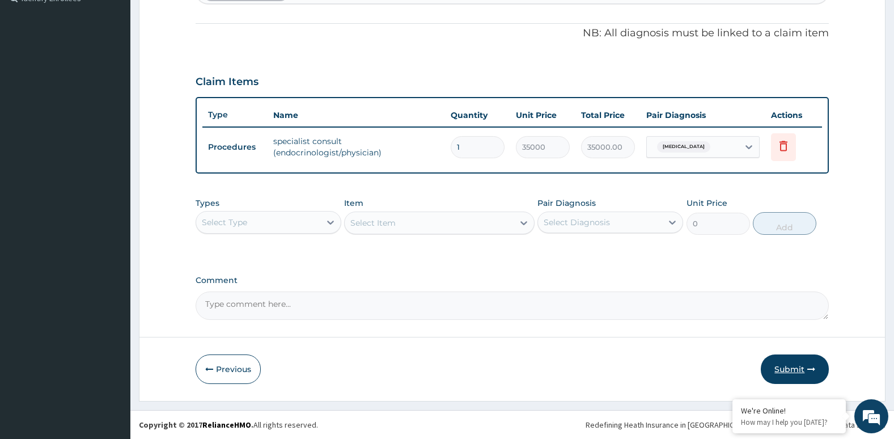 The image size is (894, 439). I want to click on label: Item, so click(354, 203).